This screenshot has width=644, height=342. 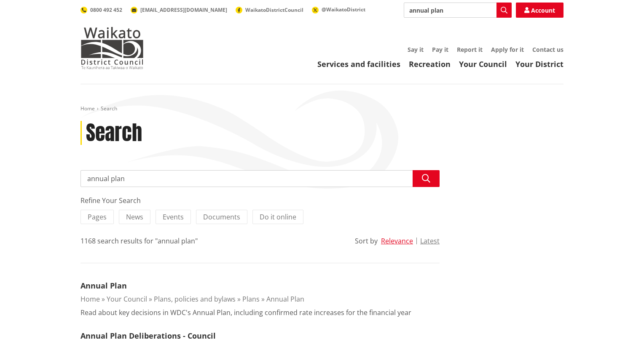 I want to click on div: Sort by, so click(x=366, y=241).